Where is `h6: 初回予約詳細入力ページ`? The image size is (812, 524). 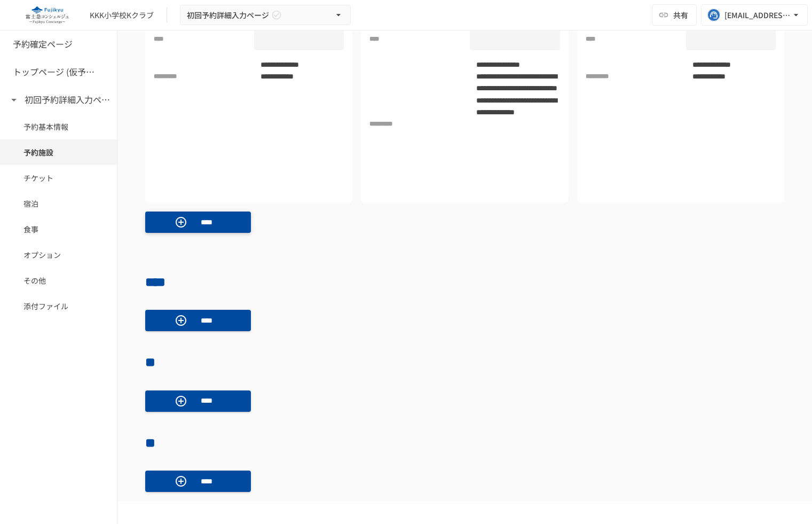
h6: 初回予約詳細入力ページ is located at coordinates (67, 100).